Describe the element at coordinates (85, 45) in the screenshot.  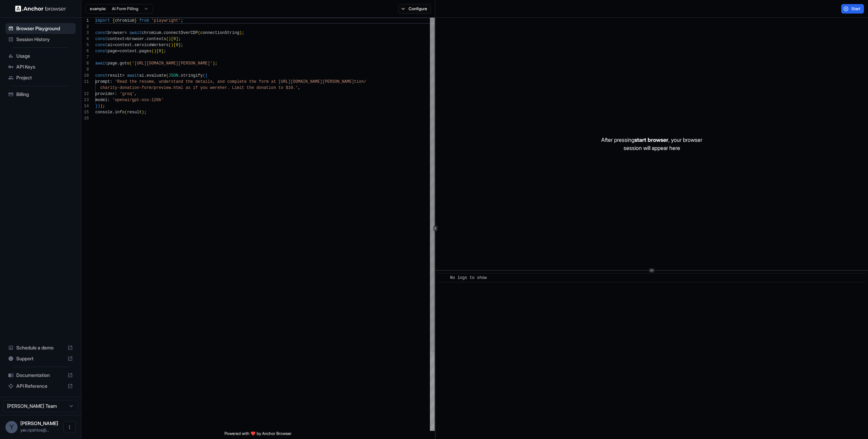
I see `div: 5` at that location.